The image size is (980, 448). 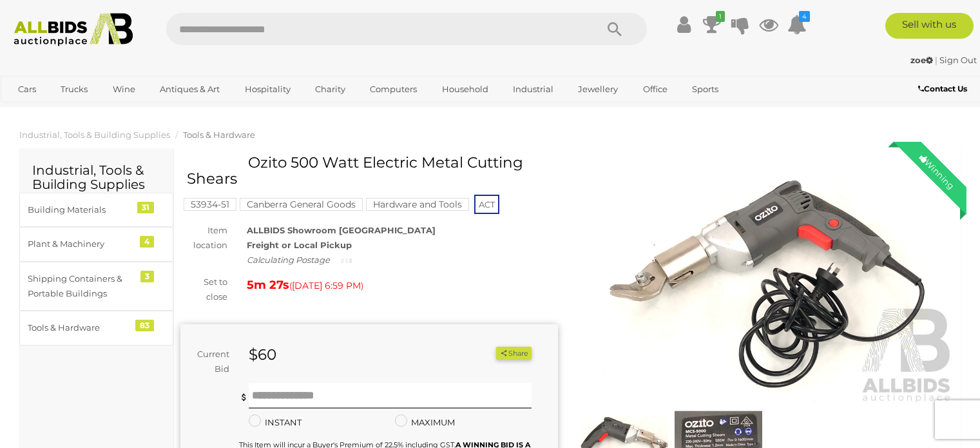 What do you see at coordinates (705, 89) in the screenshot?
I see `a: Sports` at bounding box center [705, 89].